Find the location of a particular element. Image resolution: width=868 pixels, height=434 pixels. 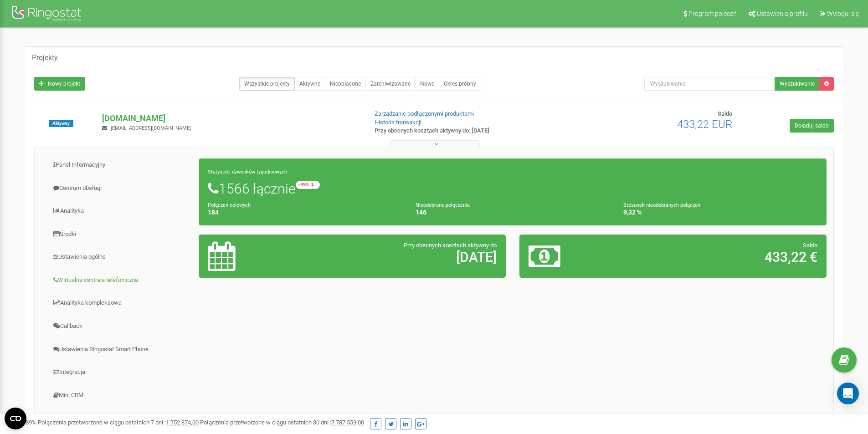

small: Statystyki dzwonków tygodniowych is located at coordinates (247, 171).